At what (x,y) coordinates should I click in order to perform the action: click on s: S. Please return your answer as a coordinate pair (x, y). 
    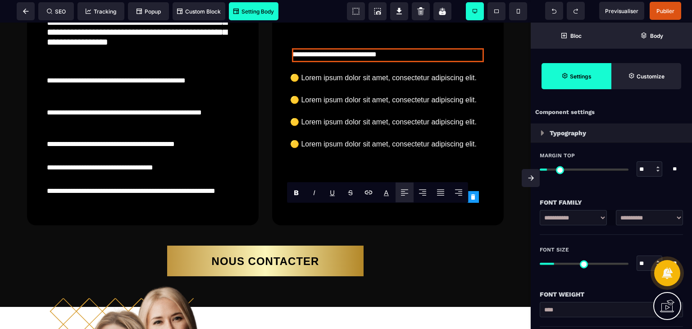
    Looking at the image, I should click on (351, 192).